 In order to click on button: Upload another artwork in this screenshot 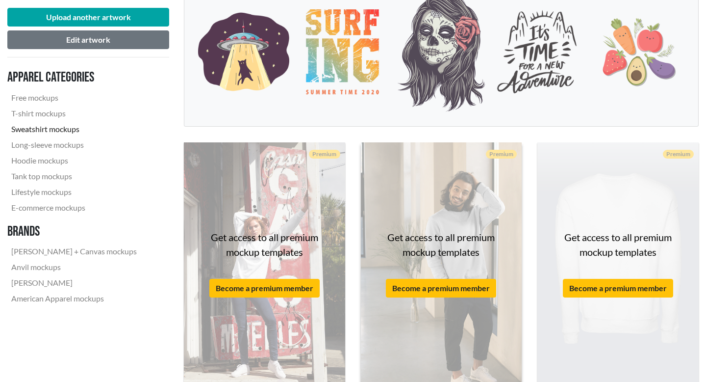, I will do `click(88, 17)`.